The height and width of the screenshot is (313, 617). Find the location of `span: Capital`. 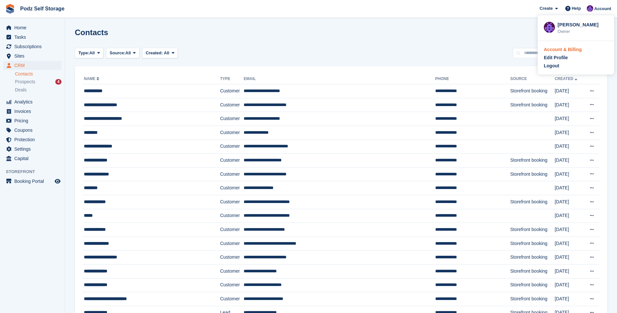

span: Capital is located at coordinates (34, 158).